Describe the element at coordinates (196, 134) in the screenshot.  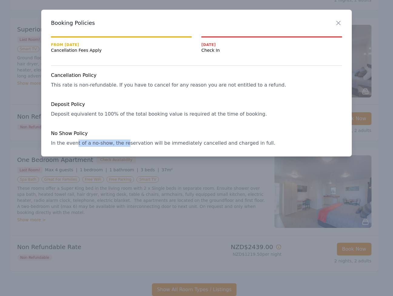
I see `h4: No Show Policy` at that location.